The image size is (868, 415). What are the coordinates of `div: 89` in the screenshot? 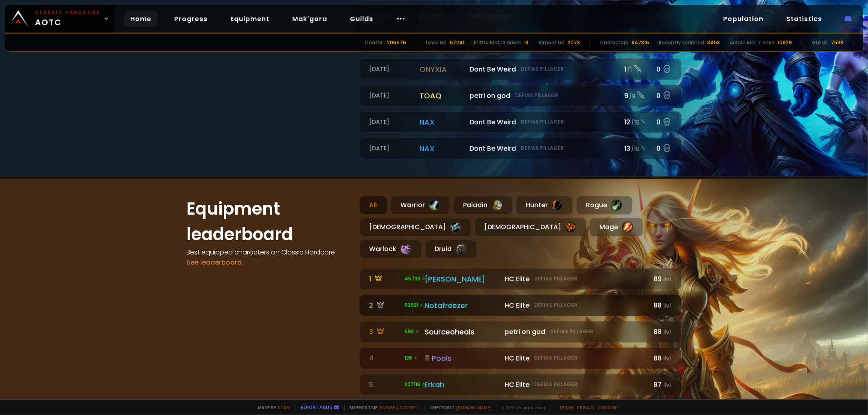 It's located at (661, 279).